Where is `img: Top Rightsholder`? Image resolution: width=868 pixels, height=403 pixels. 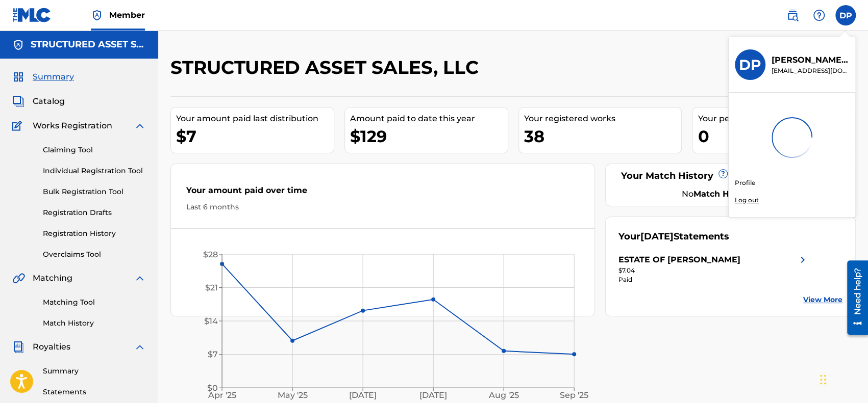
img: Top Rightsholder is located at coordinates (97, 15).